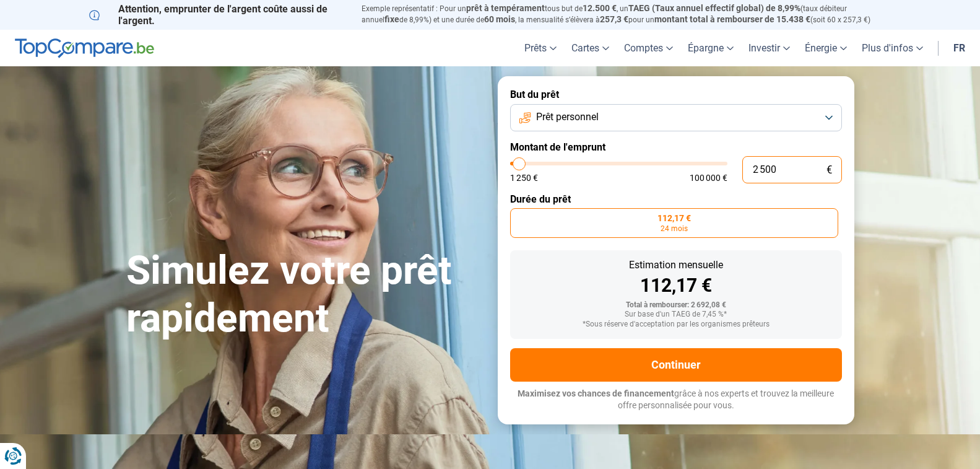 Image resolution: width=980 pixels, height=469 pixels. I want to click on div: Estimation mensuelle, so click(676, 265).